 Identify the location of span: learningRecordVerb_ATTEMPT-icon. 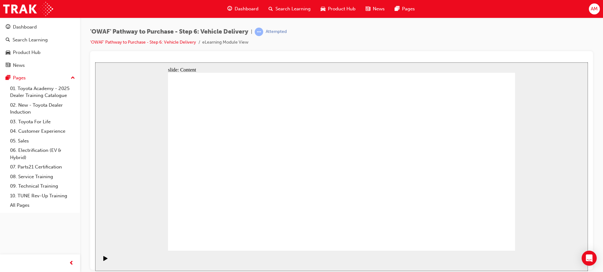
(259, 32).